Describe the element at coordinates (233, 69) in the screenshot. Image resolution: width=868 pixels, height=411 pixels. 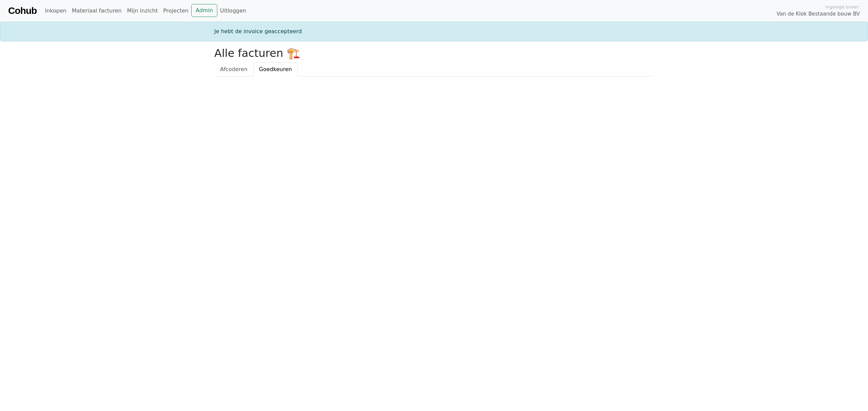
I see `span: Afcoderen` at that location.